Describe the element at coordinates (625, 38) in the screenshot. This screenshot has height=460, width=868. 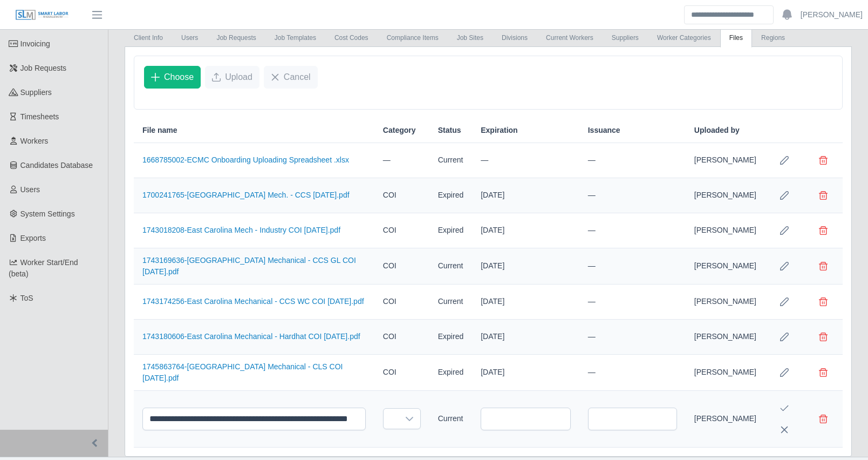
I see `a: Suppliers` at that location.